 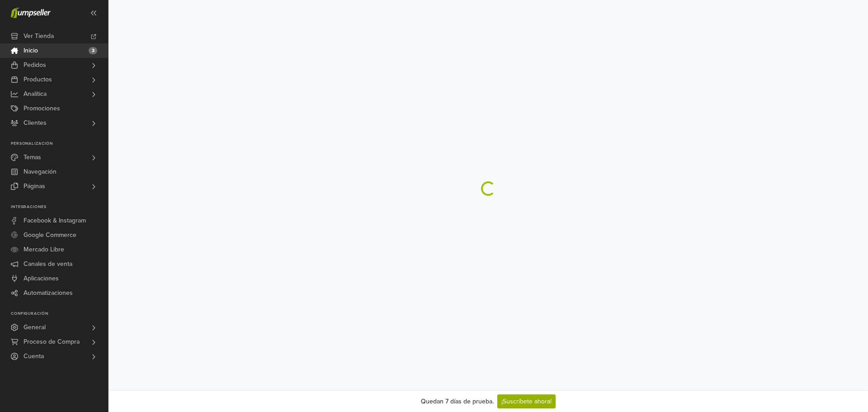 I want to click on span: Aplicaciones, so click(x=41, y=279).